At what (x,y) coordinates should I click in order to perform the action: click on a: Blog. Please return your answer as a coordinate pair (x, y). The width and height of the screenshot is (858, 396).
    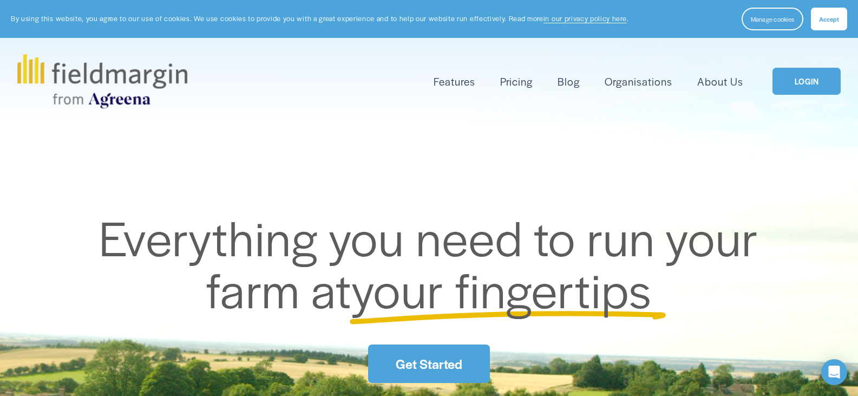
    Looking at the image, I should click on (569, 81).